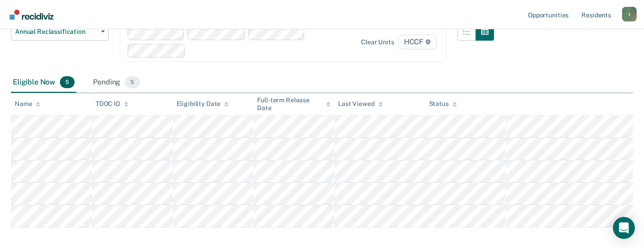  Describe the element at coordinates (202, 104) in the screenshot. I see `div: Eligibility Date` at that location.